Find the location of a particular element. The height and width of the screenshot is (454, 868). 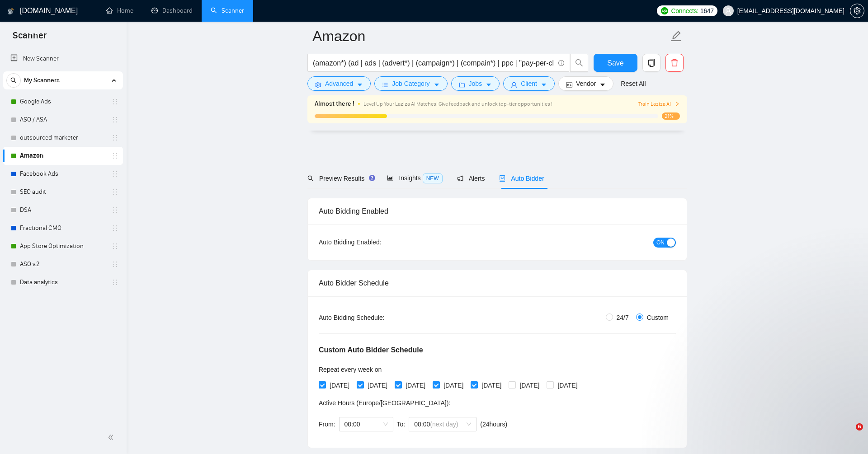

span: Connects: is located at coordinates (684, 11).